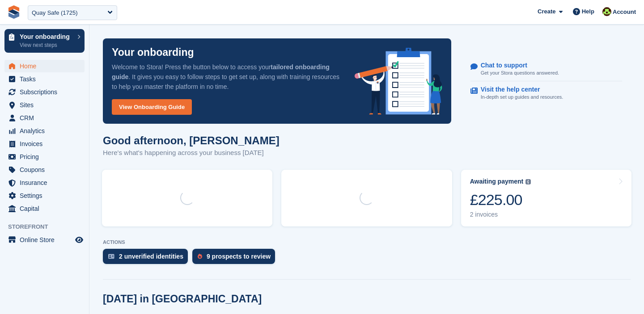 This screenshot has width=644, height=314. Describe the element at coordinates (239, 256) in the screenshot. I see `div: 9 prospects to review` at that location.